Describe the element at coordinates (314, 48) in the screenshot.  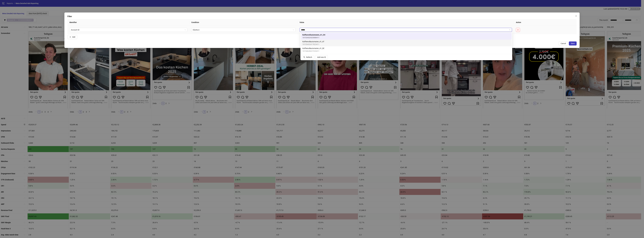
I see `span: Kaffeevollautomaten_41_DE` at that location.